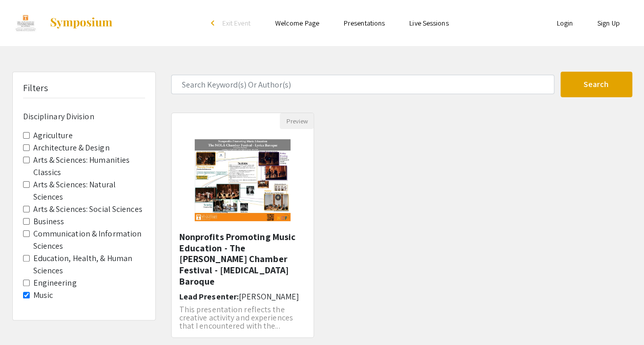  What do you see at coordinates (89, 191) in the screenshot?
I see `label: Arts & Sciences: Natural Sciences` at bounding box center [89, 191].